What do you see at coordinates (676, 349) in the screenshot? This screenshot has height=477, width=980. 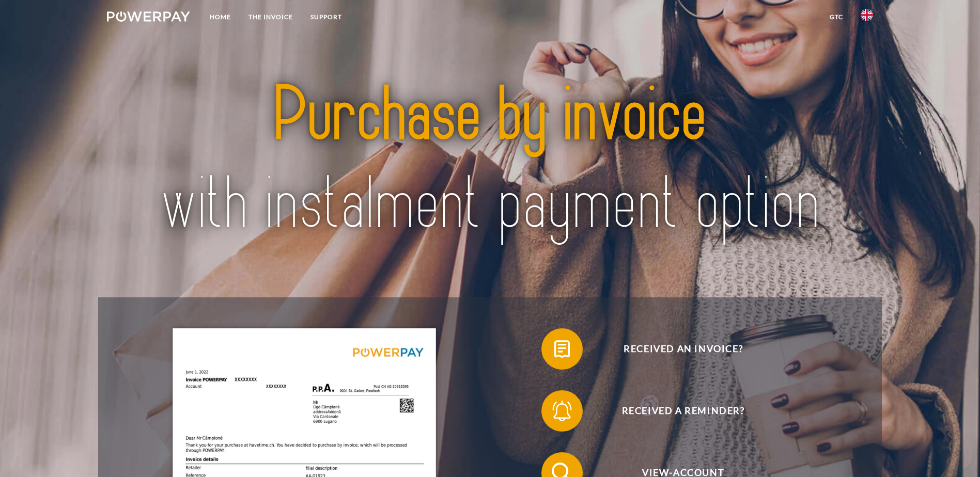 I see `a: Received an invoice?` at bounding box center [676, 349].